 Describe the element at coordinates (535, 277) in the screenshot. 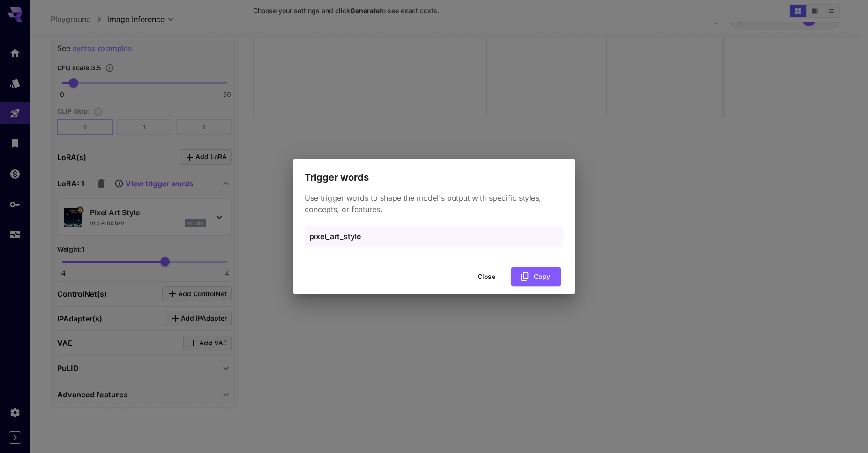

I see `button: Copy` at that location.